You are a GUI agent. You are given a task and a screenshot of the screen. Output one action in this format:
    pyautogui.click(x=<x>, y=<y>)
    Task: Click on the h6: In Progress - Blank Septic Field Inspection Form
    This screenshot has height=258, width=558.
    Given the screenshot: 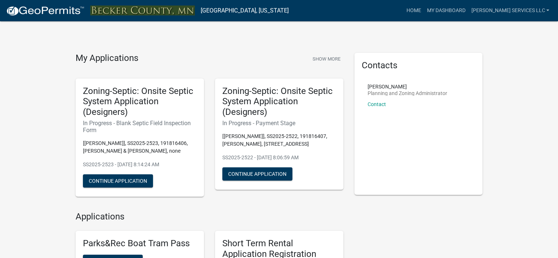 What is the action you would take?
    pyautogui.click(x=140, y=127)
    